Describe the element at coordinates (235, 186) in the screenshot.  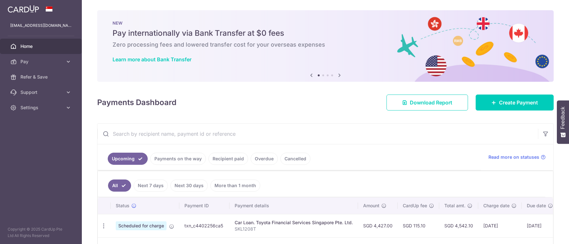
I see `a: More than 1 month` at that location.